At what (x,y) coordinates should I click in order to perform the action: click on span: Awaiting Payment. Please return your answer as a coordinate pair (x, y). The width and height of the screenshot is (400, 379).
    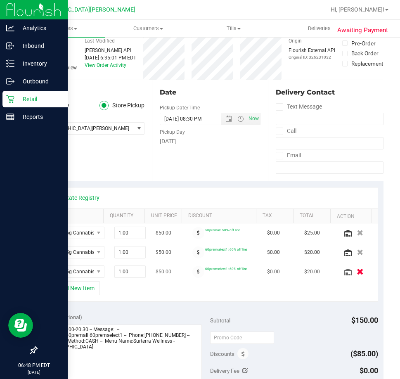
    Looking at the image, I should click on (362, 30).